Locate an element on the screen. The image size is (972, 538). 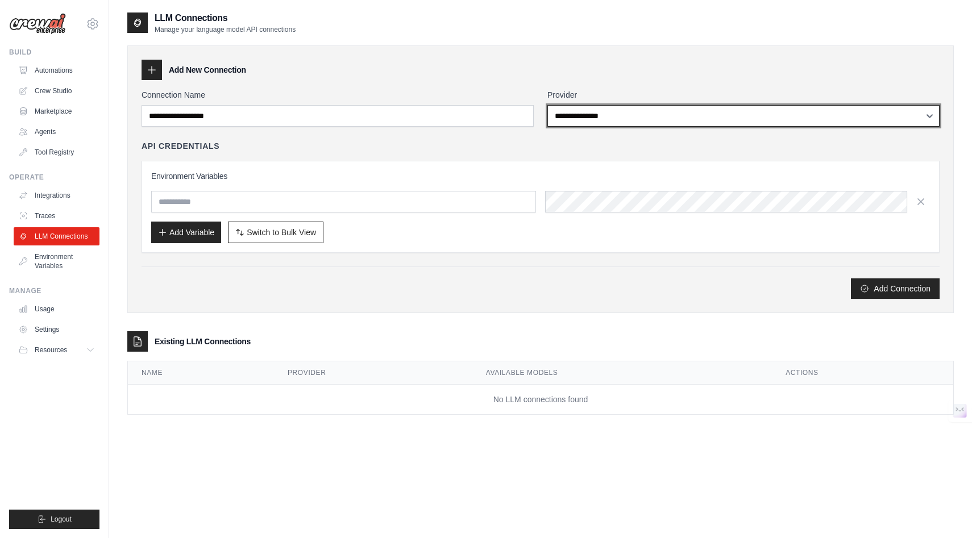
button: Add Variable is located at coordinates (186, 232).